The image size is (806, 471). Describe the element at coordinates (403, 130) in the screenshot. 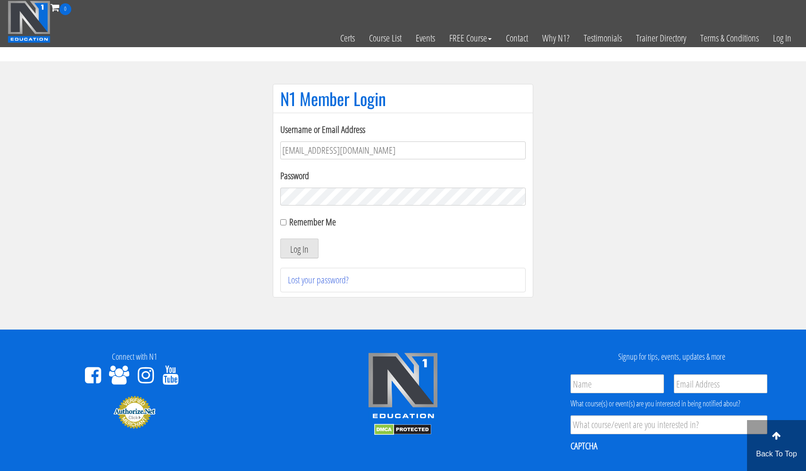

I see `label: Username or Email Address` at that location.